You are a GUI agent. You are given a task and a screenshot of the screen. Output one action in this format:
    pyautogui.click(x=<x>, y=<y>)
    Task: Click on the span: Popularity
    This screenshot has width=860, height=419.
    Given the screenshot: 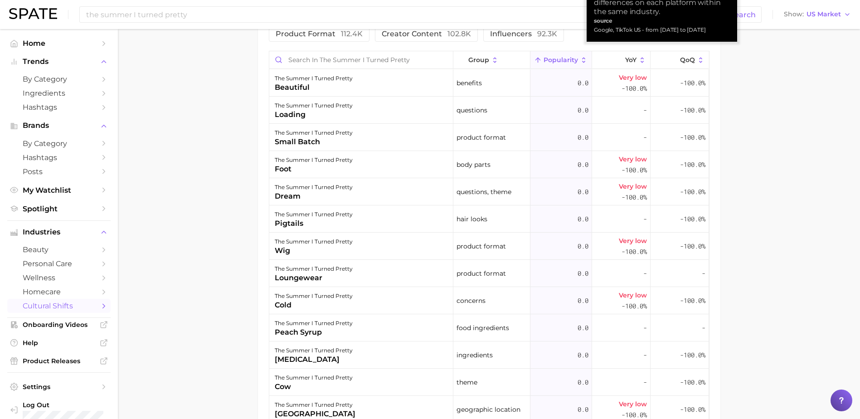 What is the action you would take?
    pyautogui.click(x=561, y=60)
    